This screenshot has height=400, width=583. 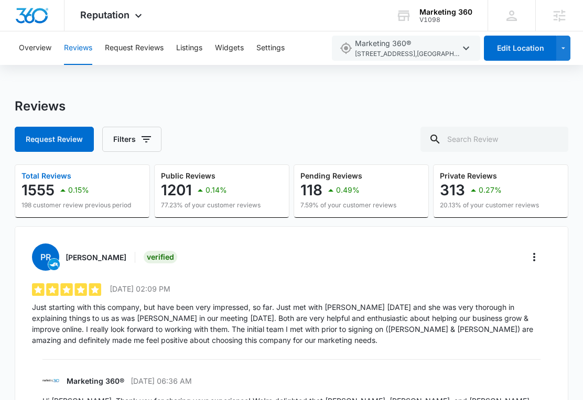 I want to click on button: More, so click(x=534, y=257).